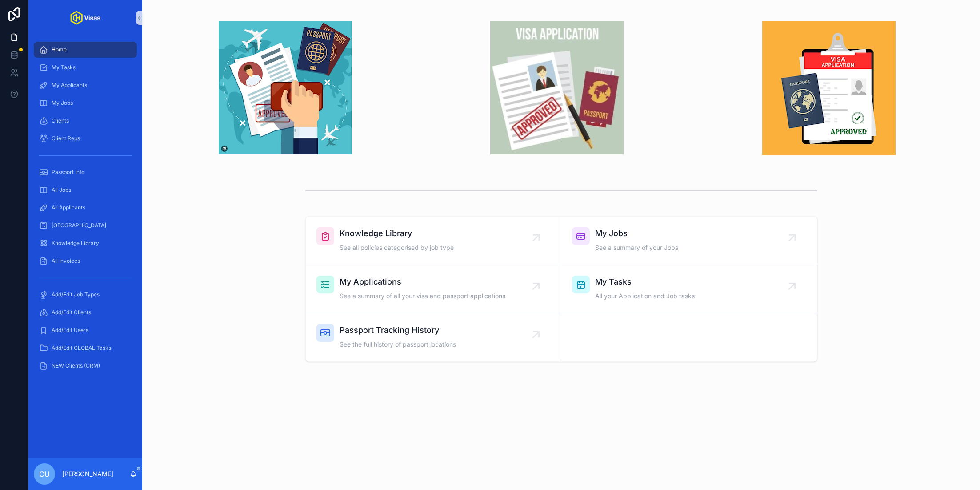 The height and width of the screenshot is (490, 980). What do you see at coordinates (86, 138) in the screenshot?
I see `a: Client Reps` at bounding box center [86, 138].